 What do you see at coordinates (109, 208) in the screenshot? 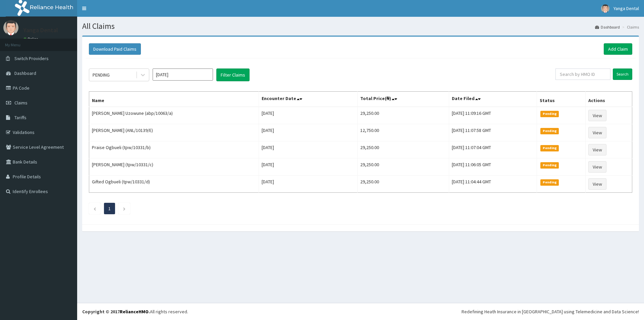
I see `a: Page 1 is your current page` at bounding box center [109, 208].